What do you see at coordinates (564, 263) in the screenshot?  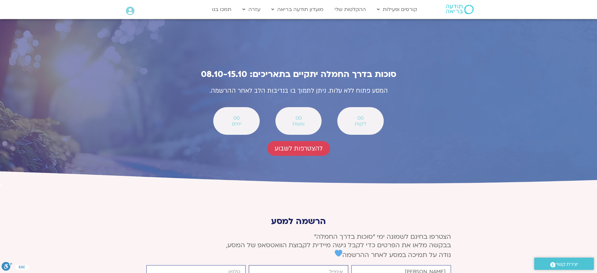 I see `a: יצירת קשר` at bounding box center [564, 263].